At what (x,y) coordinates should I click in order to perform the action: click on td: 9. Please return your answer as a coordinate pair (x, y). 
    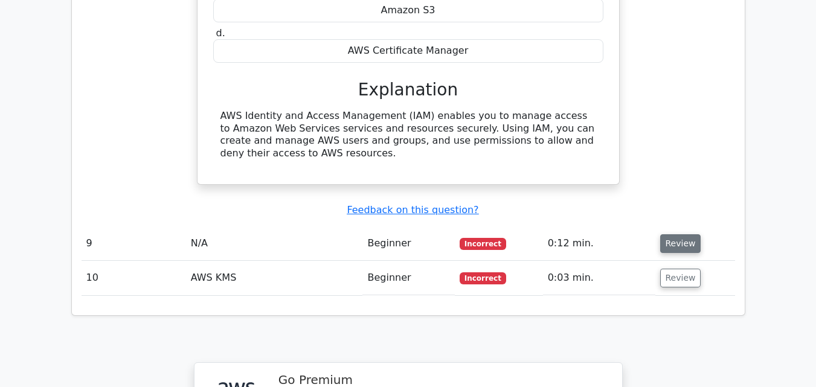
    Looking at the image, I should click on (134, 243).